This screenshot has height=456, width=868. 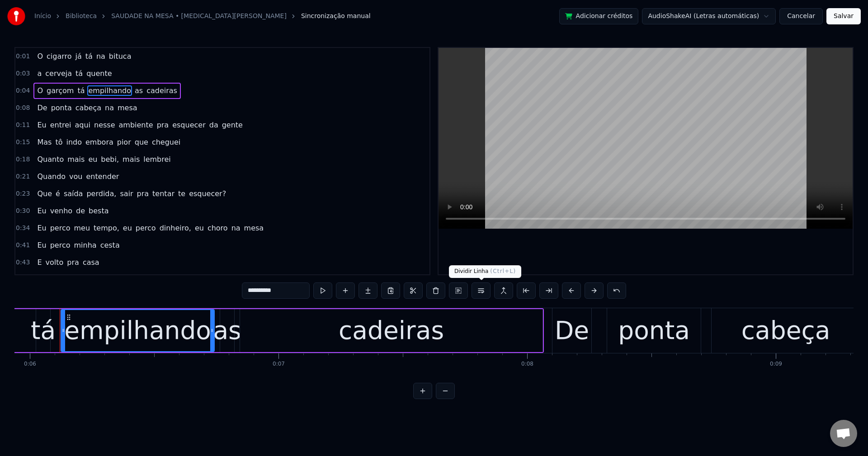 I want to click on span: garçom, so click(x=60, y=91).